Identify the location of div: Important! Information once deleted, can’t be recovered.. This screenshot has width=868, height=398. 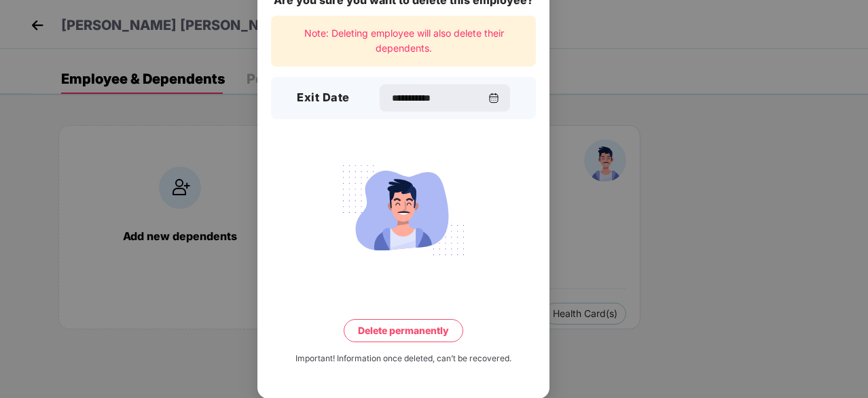
(404, 358).